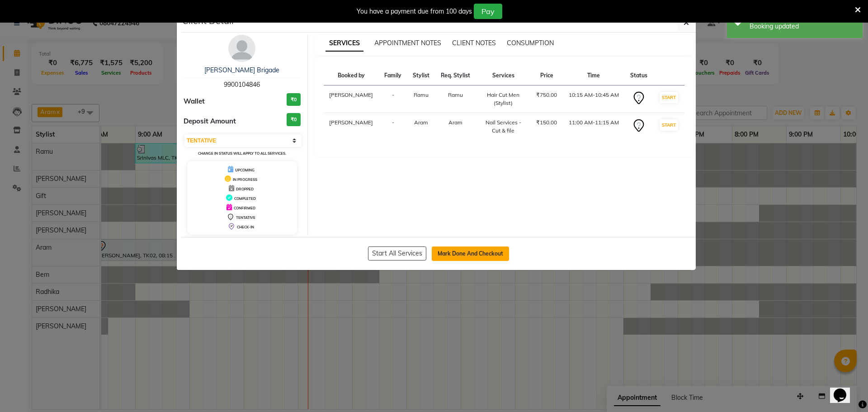 This screenshot has height=412, width=868. What do you see at coordinates (594, 99) in the screenshot?
I see `td: 10:15 AM-10:45 AM` at bounding box center [594, 99].